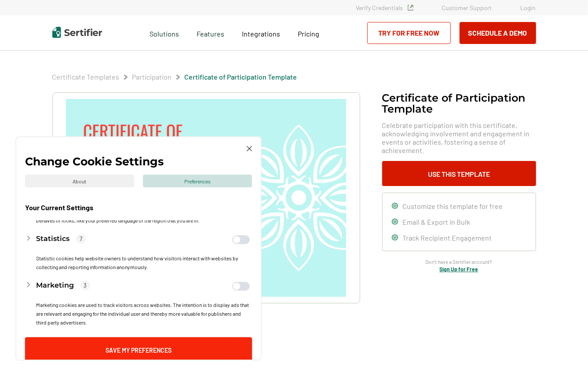 This screenshot has height=376, width=588. What do you see at coordinates (459, 262) in the screenshot?
I see `span: Don’t have a Sertifier account?` at bounding box center [459, 262].